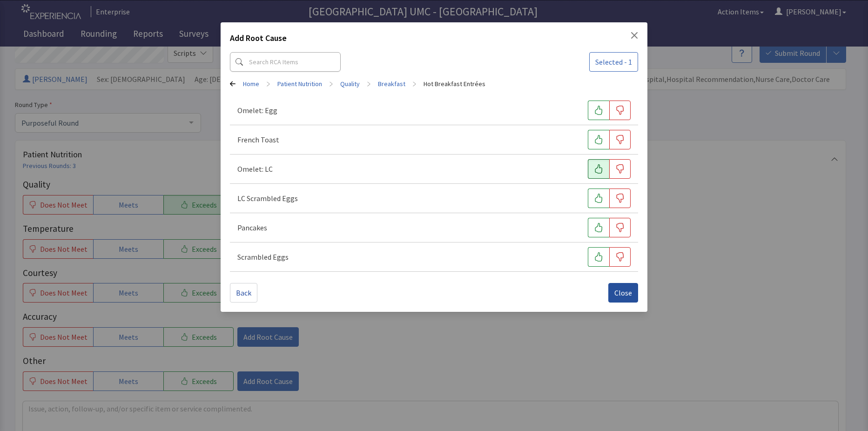 The width and height of the screenshot is (868, 431). What do you see at coordinates (244, 292) in the screenshot?
I see `button: Back` at bounding box center [244, 292].